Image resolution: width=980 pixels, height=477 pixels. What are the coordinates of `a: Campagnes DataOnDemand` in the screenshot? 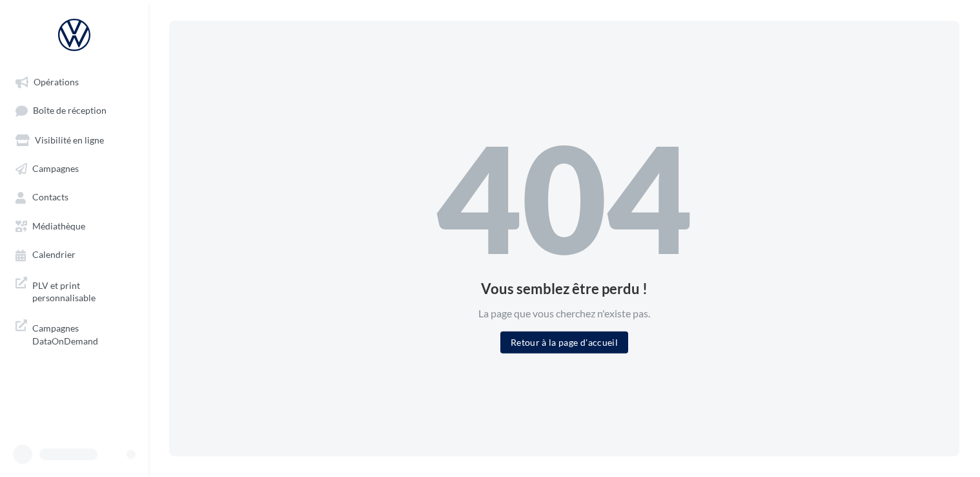 It's located at (74, 333).